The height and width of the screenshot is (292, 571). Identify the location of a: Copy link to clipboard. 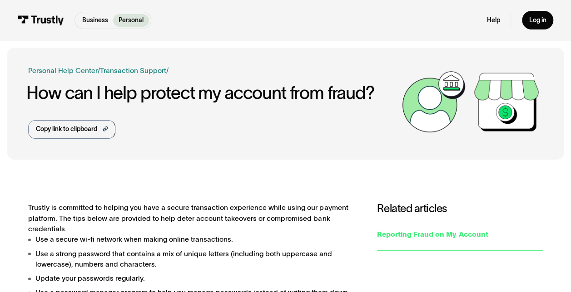
(72, 129).